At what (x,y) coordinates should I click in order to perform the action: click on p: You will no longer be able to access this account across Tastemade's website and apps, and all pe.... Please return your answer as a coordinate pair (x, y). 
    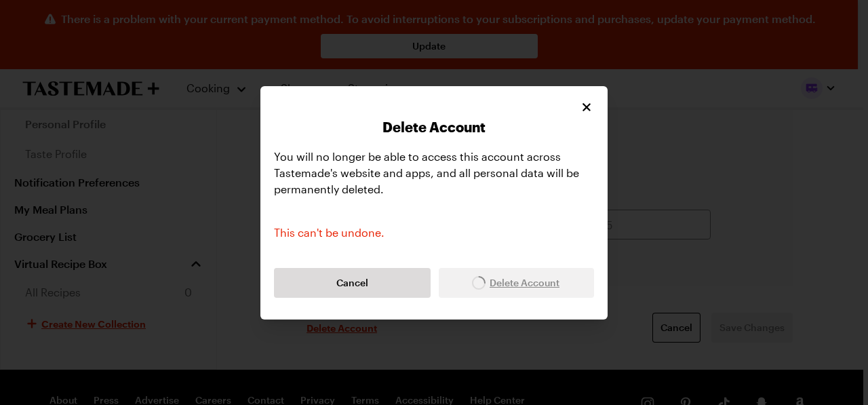
    Looking at the image, I should click on (434, 174).